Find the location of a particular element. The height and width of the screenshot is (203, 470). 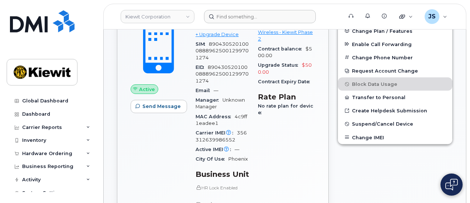

button: Enable Call Forwarding is located at coordinates (395, 44).